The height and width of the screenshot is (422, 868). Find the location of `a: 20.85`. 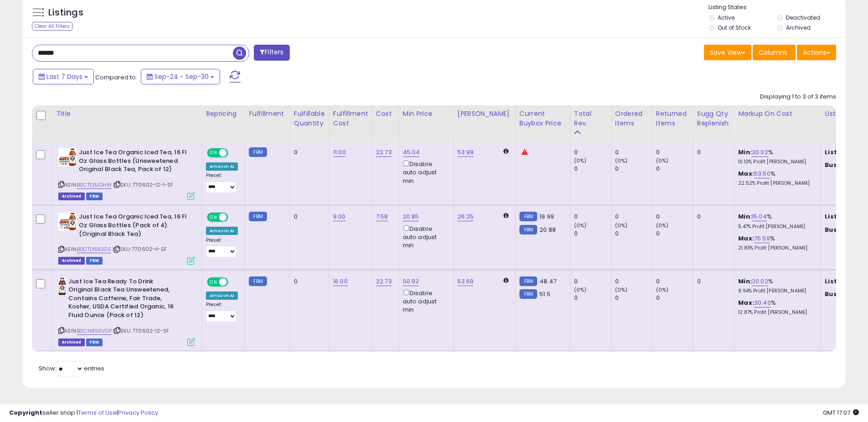

a: 20.85 is located at coordinates (411, 217).